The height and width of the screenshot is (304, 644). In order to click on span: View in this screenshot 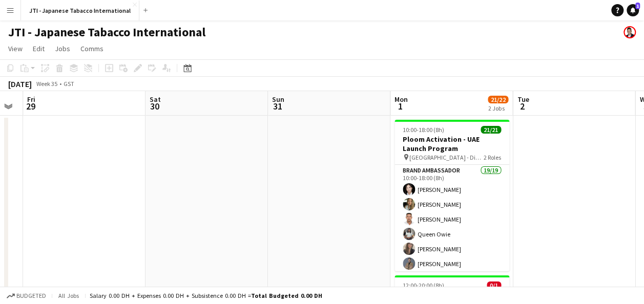, I will do `click(15, 49)`.